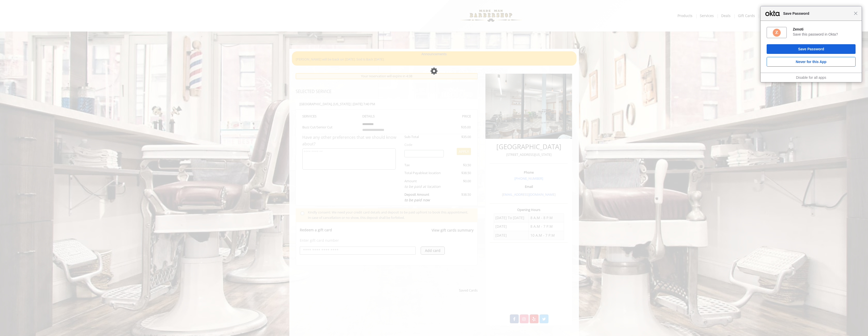 The image size is (868, 336). I want to click on button: Never for this App, so click(811, 61).